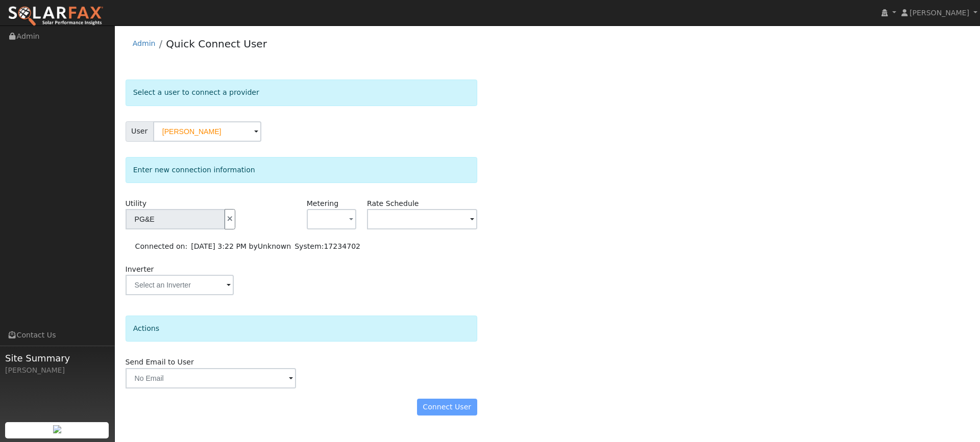 This screenshot has height=442, width=980. I want to click on label: HETOUC, so click(393, 203).